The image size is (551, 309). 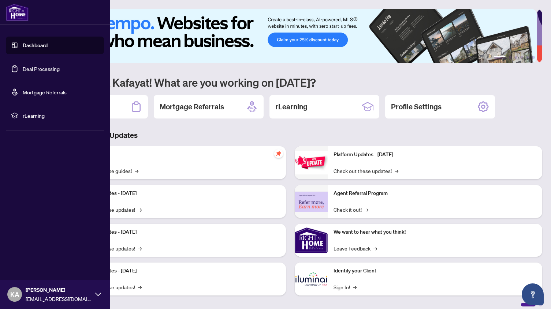 I want to click on span: pushpin, so click(x=279, y=154).